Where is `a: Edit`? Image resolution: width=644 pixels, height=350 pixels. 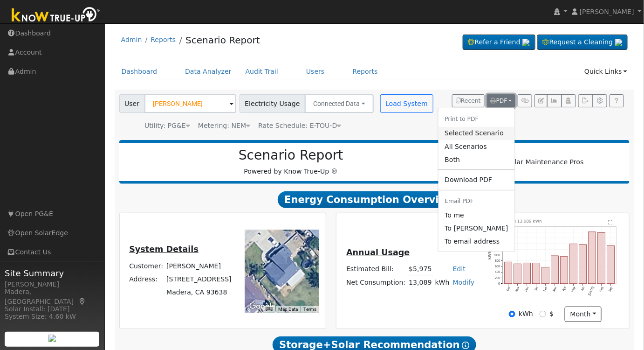 a: Edit is located at coordinates (459, 268).